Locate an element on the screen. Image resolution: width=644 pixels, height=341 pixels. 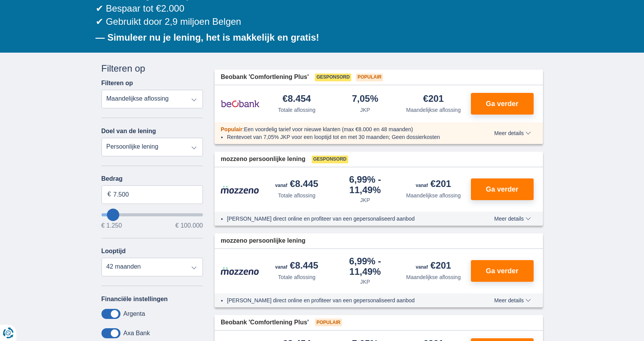
label: Filteren op is located at coordinates (118, 83).